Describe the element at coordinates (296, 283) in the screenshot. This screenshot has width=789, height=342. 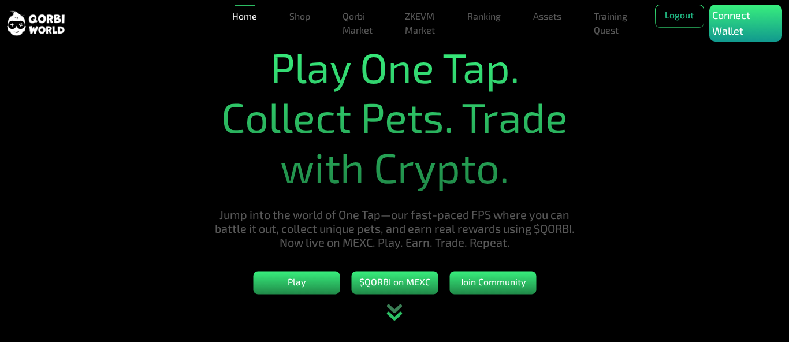
I see `button: Play` at that location.